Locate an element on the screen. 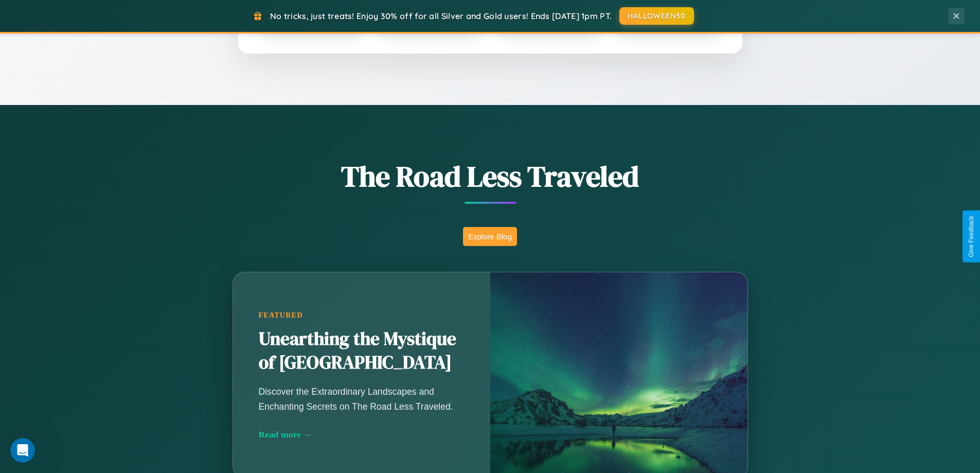 The height and width of the screenshot is (473, 980). div: Read more → is located at coordinates (362, 435).